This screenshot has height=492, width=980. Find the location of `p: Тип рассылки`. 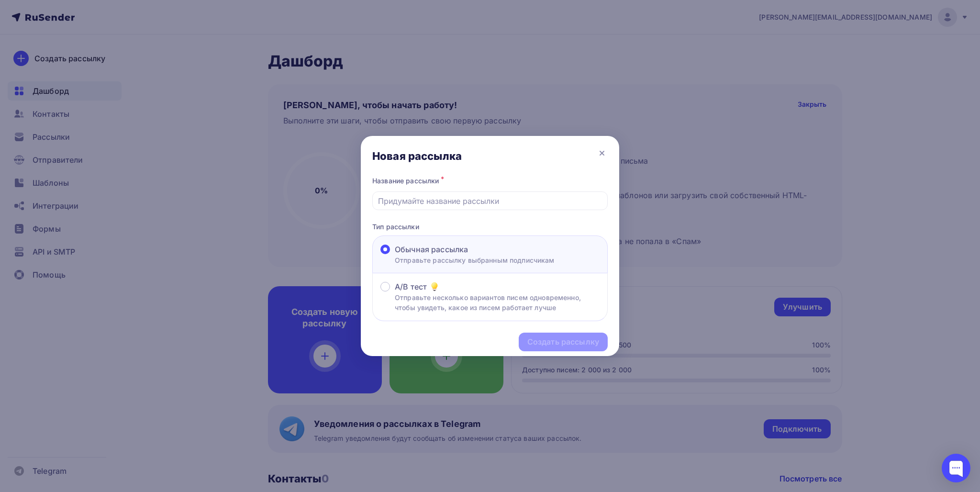

p: Тип рассылки is located at coordinates (490, 226).